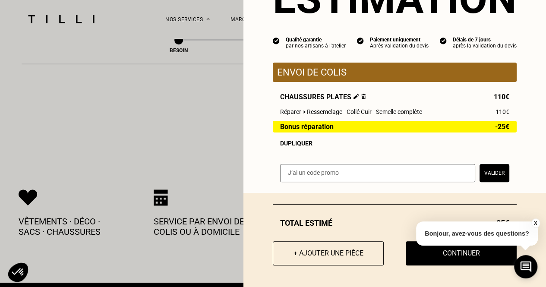  I want to click on div: après la validation du devis, so click(485, 46).